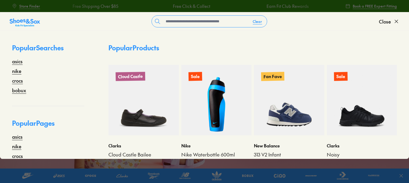 The width and height of the screenshot is (409, 183). I want to click on a: Book a FREE Expert Fitting, so click(371, 6).